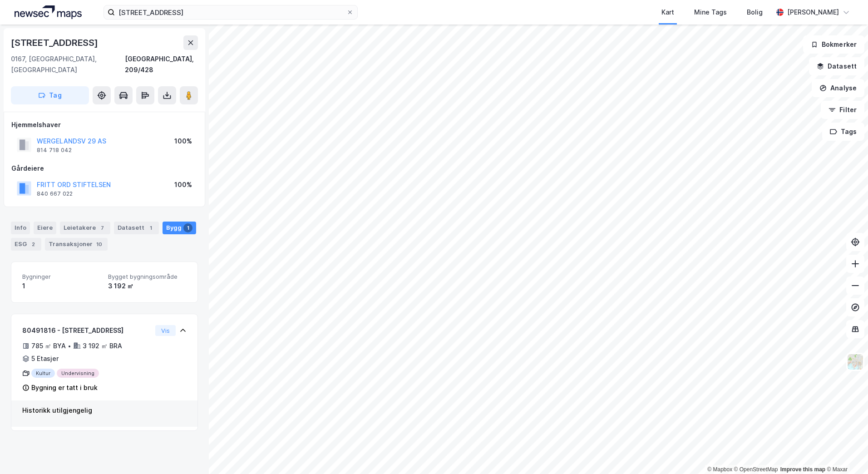 This screenshot has width=868, height=474. I want to click on div: Gårdeiere, so click(104, 168).